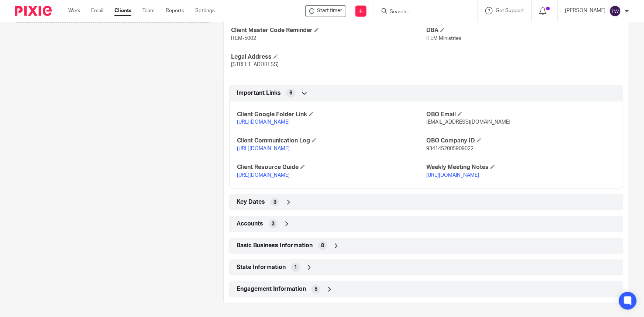  What do you see at coordinates (521, 141) in the screenshot?
I see `h4: QBO Company ID` at bounding box center [521, 141].